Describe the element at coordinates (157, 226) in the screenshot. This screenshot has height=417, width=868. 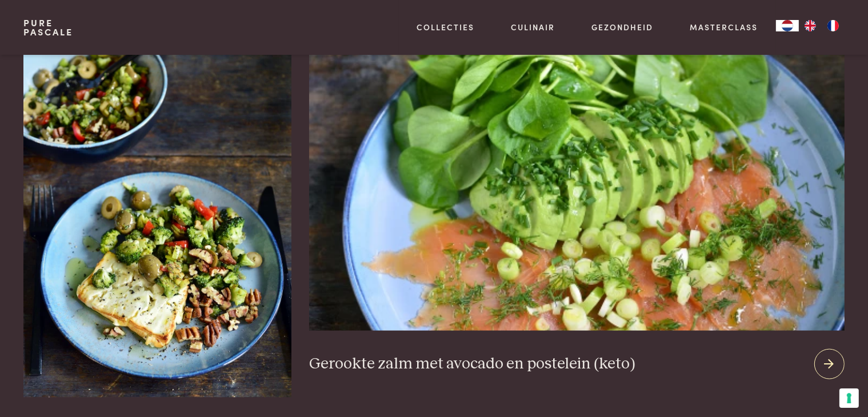
I see `a: Warme feta met gebakken groenten en pecannoten (keto)` at that location.